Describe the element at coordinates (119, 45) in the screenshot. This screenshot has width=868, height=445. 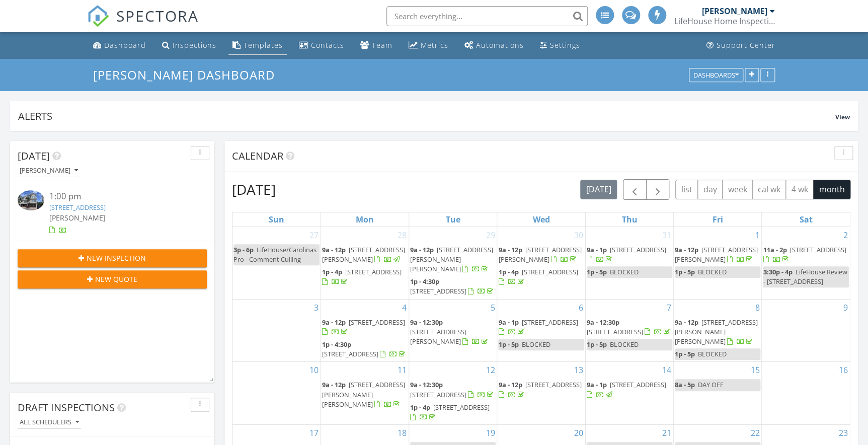
I see `a: Dashboard` at that location.